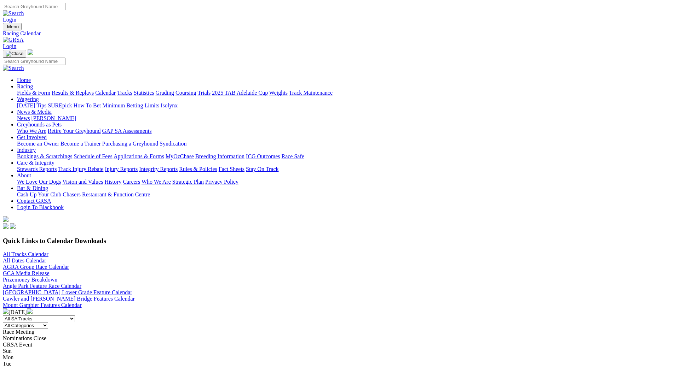 Image resolution: width=674 pixels, height=367 pixels. I want to click on a: Greyhounds as Pets, so click(39, 124).